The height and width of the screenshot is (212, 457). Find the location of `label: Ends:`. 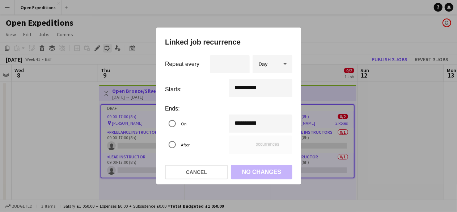

label: Ends: is located at coordinates (229, 109).